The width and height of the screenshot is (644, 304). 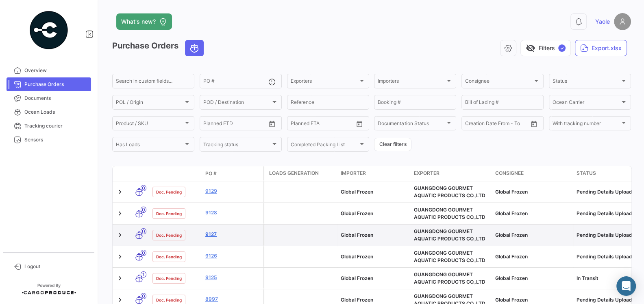 I want to click on span: Ocean Loads, so click(x=56, y=112).